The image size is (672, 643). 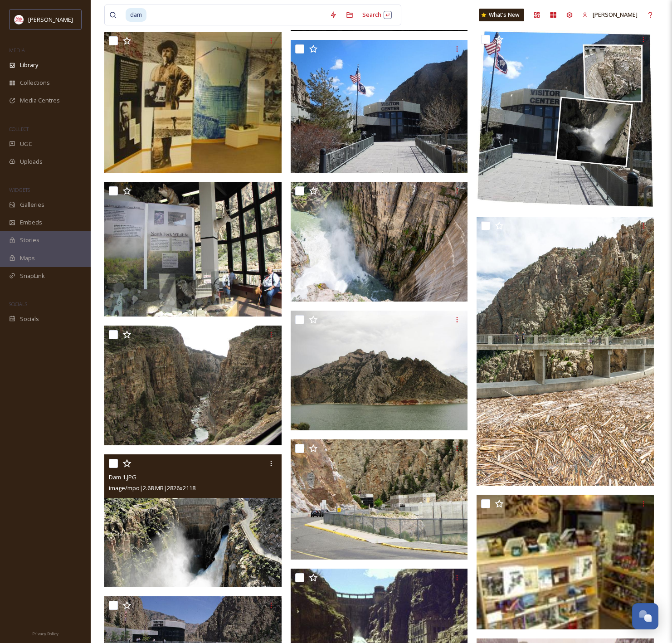 I want to click on a: Privacy Policy, so click(x=45, y=633).